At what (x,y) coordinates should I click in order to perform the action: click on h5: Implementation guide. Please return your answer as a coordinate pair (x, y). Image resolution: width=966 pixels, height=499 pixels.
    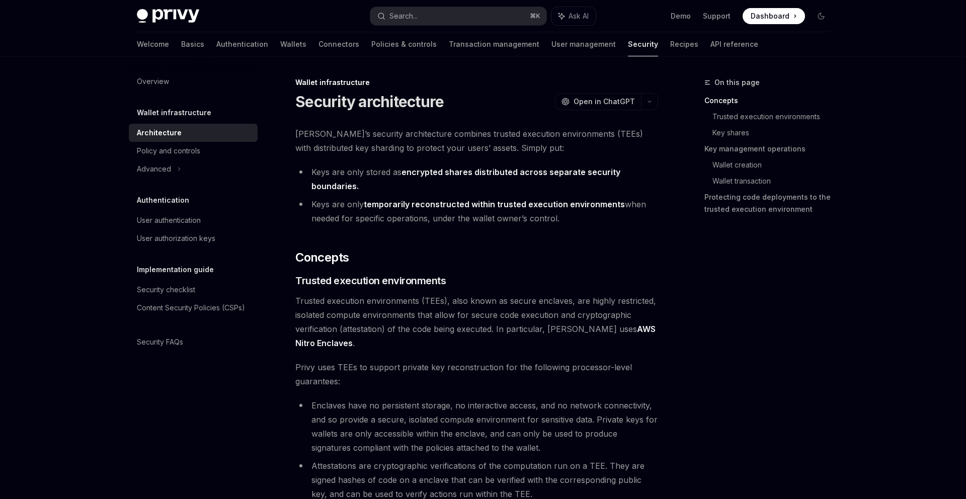
    Looking at the image, I should click on (175, 270).